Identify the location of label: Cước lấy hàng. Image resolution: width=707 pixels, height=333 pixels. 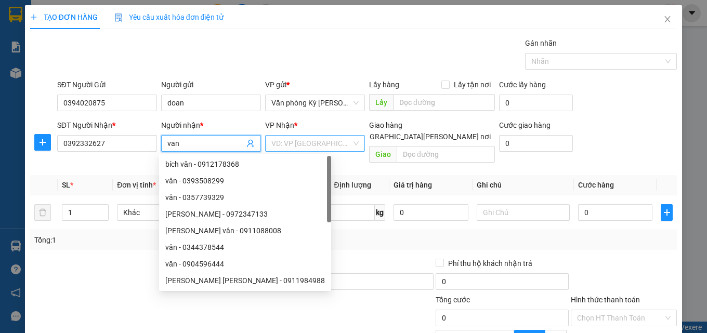
(523, 85).